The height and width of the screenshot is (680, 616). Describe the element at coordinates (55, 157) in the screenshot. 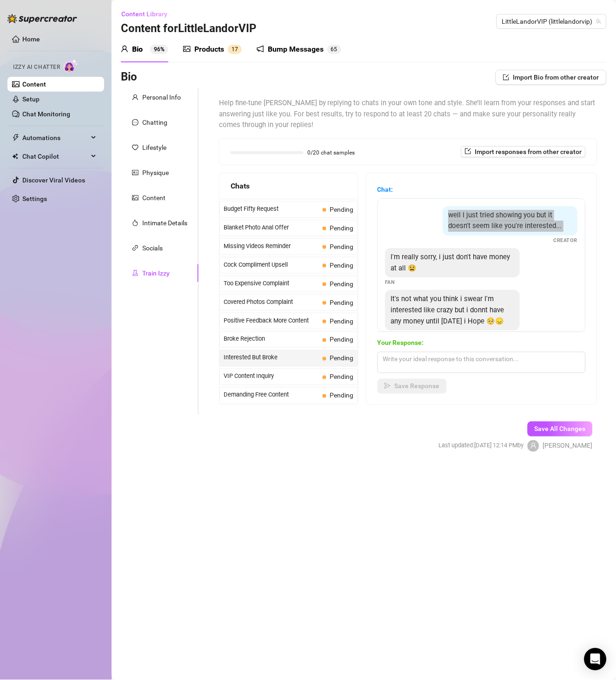

I see `span: Chat Copilot` at that location.